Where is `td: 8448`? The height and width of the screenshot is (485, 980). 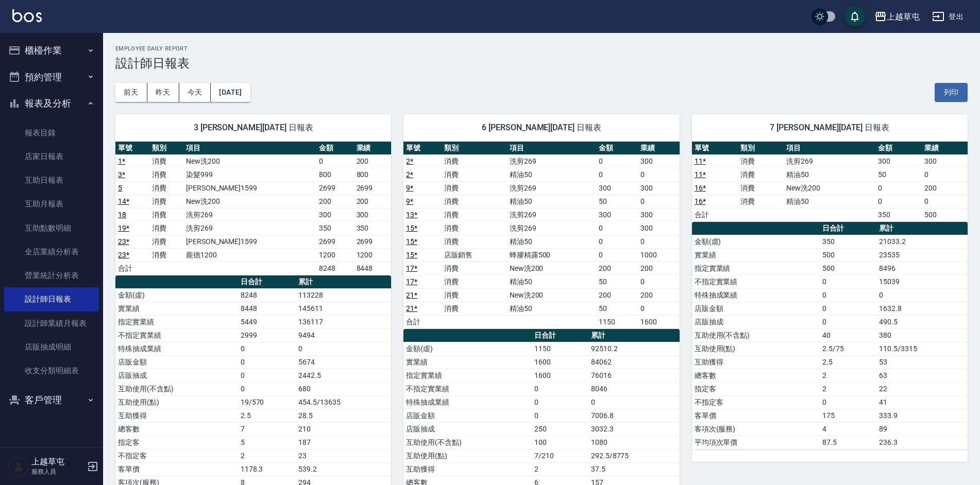 td: 8448 is located at coordinates (267, 309).